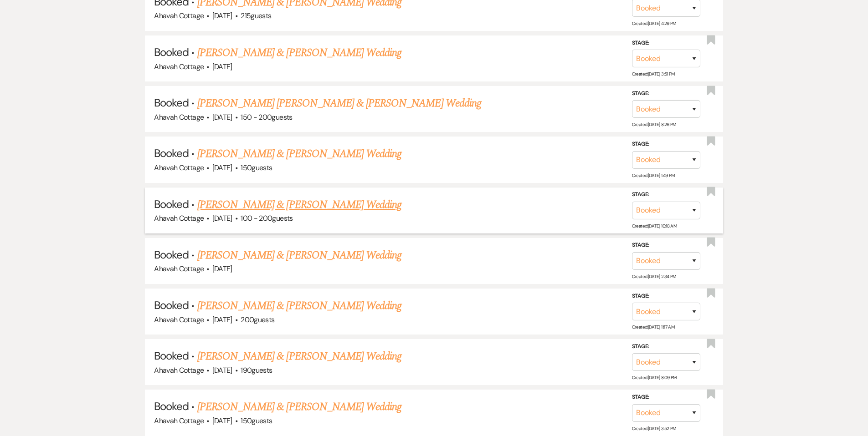 This screenshot has height=436, width=868. What do you see at coordinates (266, 117) in the screenshot?
I see `span: 150 - 200 guests` at bounding box center [266, 117].